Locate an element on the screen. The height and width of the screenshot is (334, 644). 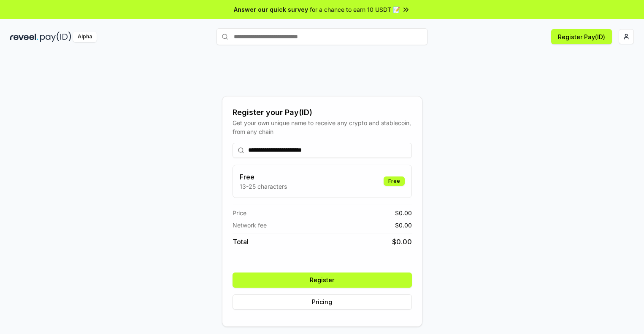
span: for a chance to earn 10 USDT 📝 is located at coordinates (355, 9).